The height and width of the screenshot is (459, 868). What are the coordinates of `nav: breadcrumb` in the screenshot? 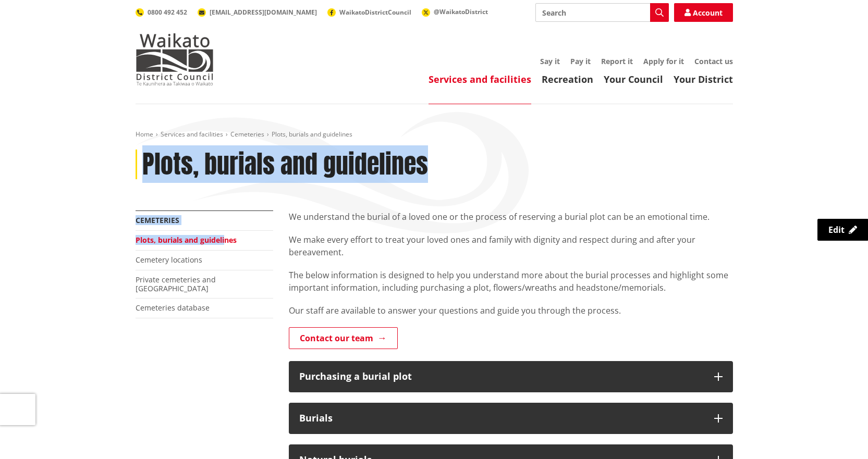 It's located at (434, 134).